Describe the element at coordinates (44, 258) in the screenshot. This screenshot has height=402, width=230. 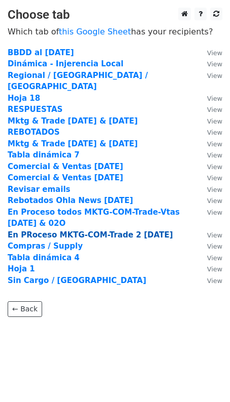
I see `a: Tabla dinámica 4` at that location.